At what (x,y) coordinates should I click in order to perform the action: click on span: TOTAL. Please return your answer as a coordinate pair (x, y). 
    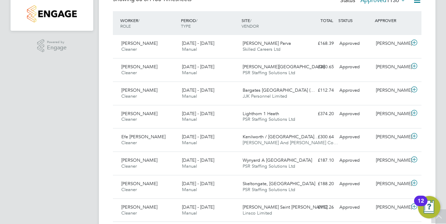
    Looking at the image, I should click on (327, 20).